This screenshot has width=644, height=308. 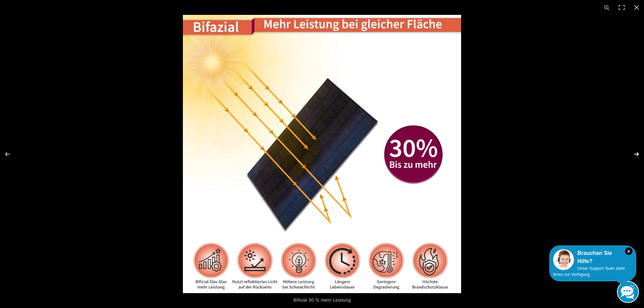 What do you see at coordinates (322, 300) in the screenshot?
I see `div: Bificial 30 % mehr Leistung` at bounding box center [322, 300].